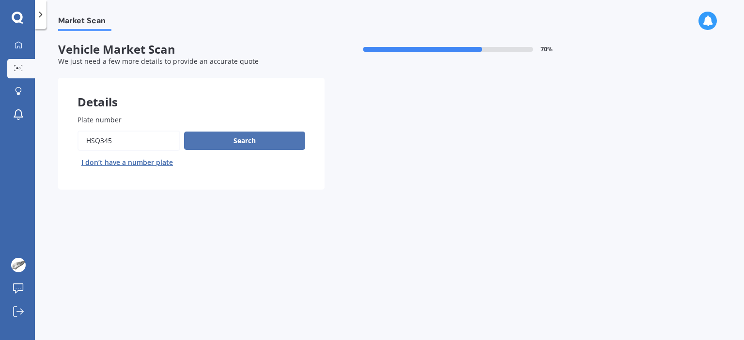  Describe the element at coordinates (85, 22) in the screenshot. I see `span: Market Scan` at that location.